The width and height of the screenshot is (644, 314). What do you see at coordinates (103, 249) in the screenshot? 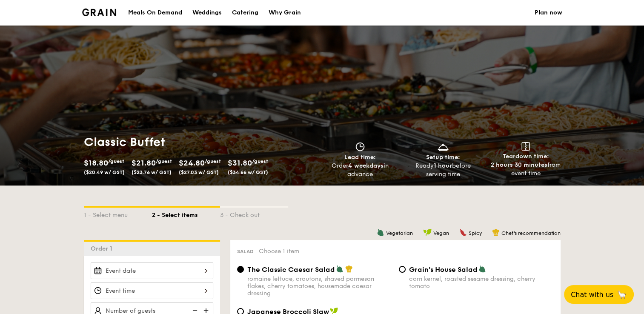
I see `span: Order 1` at bounding box center [103, 249].